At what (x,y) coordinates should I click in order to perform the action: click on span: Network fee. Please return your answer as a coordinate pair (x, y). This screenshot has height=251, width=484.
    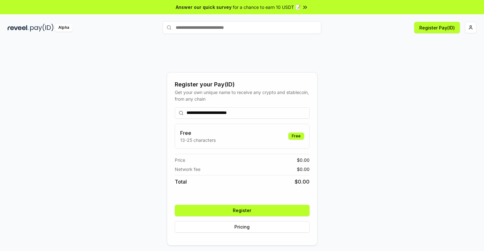
    Looking at the image, I should click on (187, 169).